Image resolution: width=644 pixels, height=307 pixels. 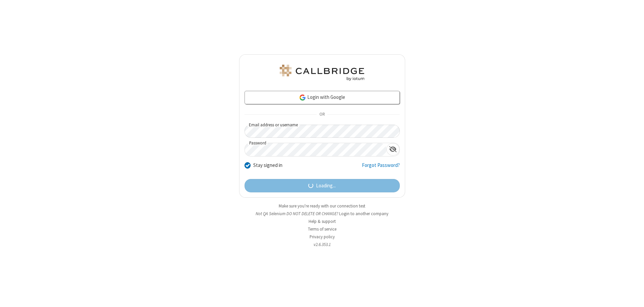 I want to click on img: google-icon.png, so click(x=302, y=97).